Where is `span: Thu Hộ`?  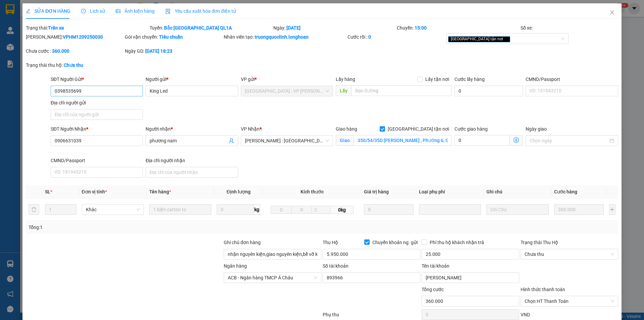 span: Thu Hộ is located at coordinates (330, 243).